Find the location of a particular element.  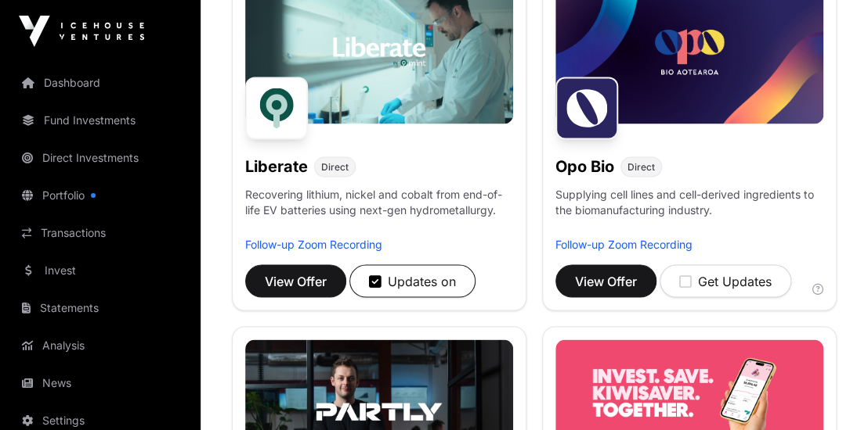

div: Chat Widget is located at coordinates (829, 393).